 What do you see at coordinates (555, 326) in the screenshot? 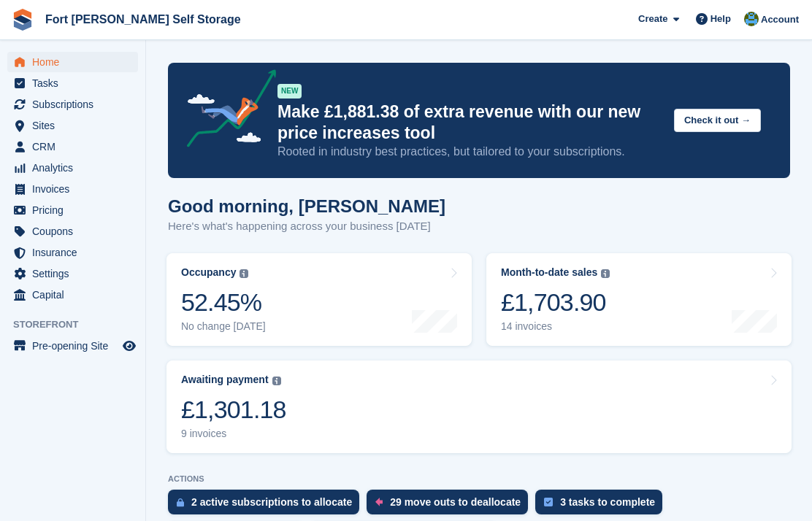
I see `div: 14 invoices` at bounding box center [555, 326].